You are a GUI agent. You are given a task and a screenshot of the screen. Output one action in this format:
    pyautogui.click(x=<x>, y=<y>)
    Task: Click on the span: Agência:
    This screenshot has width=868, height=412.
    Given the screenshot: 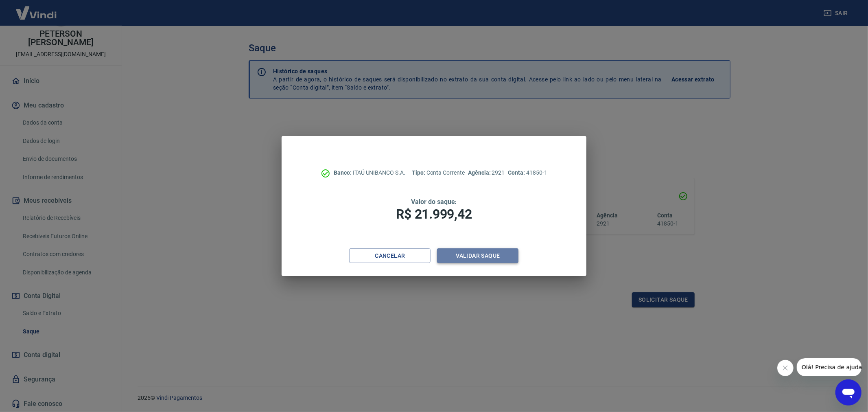 What is the action you would take?
    pyautogui.click(x=480, y=173)
    